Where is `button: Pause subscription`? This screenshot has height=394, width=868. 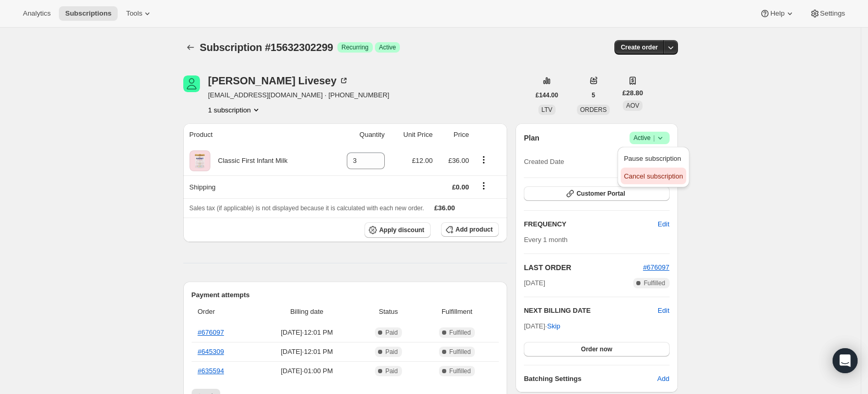 button: Pause subscription is located at coordinates (653, 158).